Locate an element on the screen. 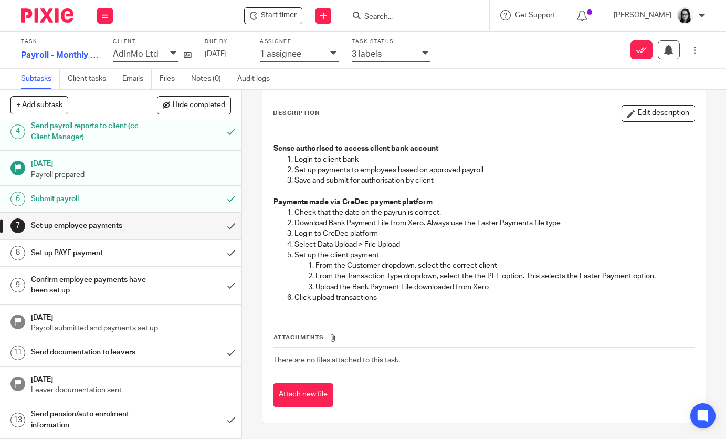 This screenshot has width=726, height=439. div: 8 is located at coordinates (18, 253).